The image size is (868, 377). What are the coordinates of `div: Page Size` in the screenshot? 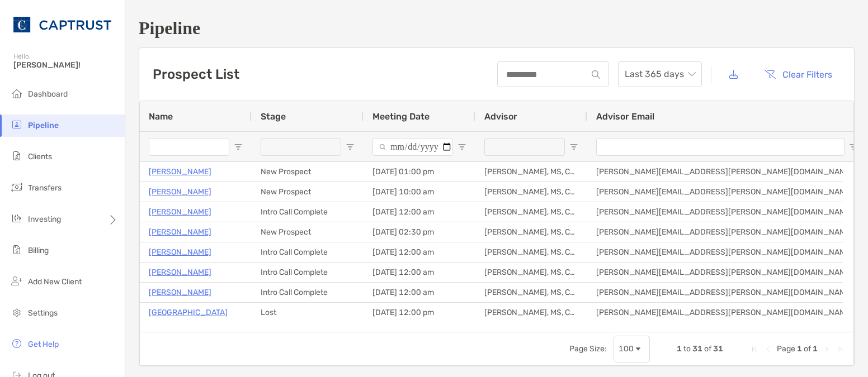 It's located at (632, 349).